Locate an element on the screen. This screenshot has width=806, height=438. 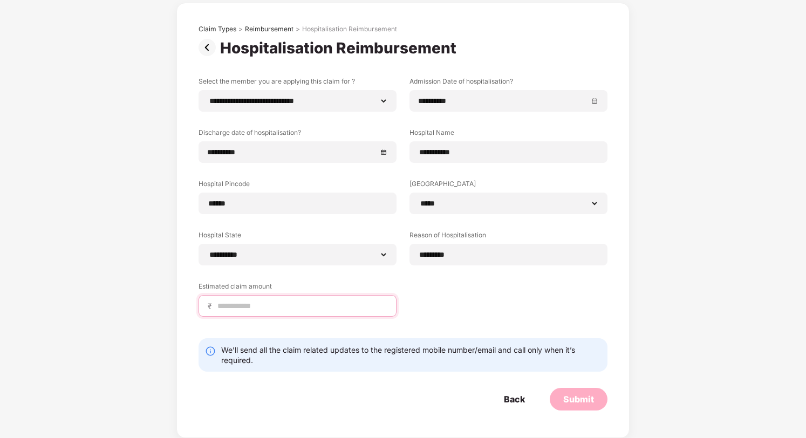
label: Reason of Hospitalisation is located at coordinates (508, 237).